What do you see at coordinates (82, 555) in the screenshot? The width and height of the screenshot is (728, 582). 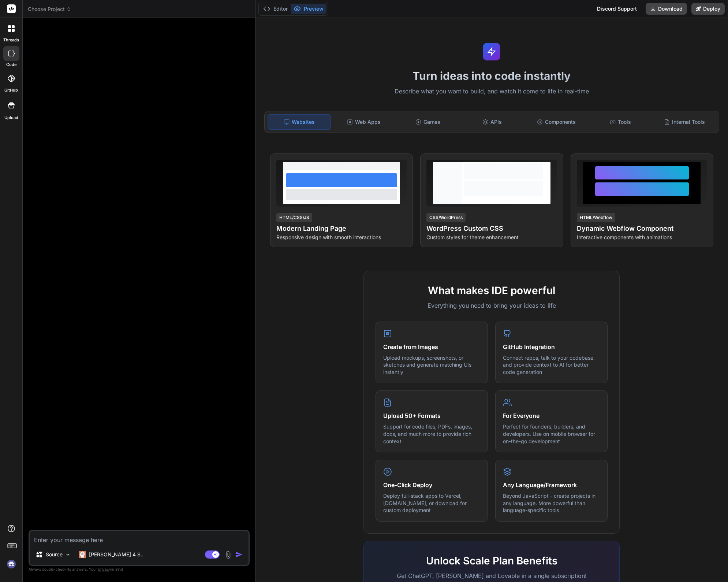 I see `img: Claude 4 Sonnet` at bounding box center [82, 555].